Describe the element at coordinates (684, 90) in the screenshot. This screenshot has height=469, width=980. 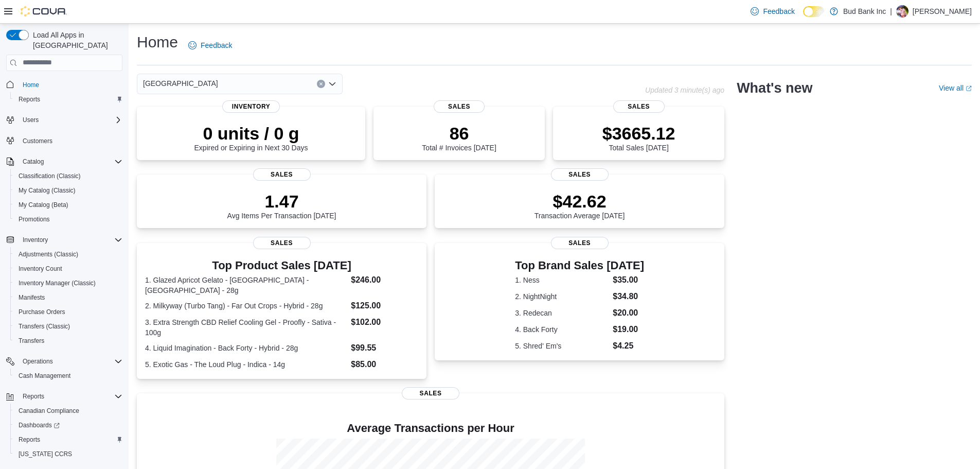
I see `p: Updated 3 minute(s) ago` at that location.